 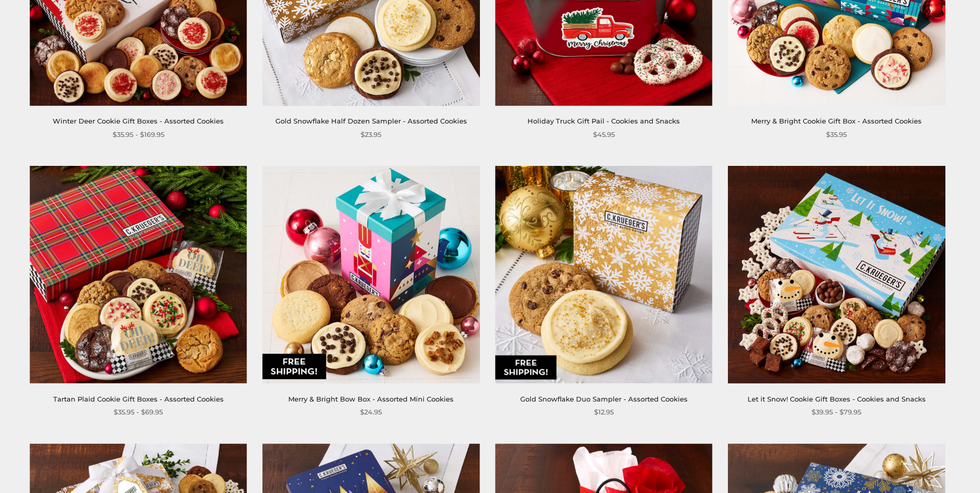 What do you see at coordinates (371, 121) in the screenshot?
I see `a: Gold Snowflake Half Dozen Sampler - Assorted Cookies` at bounding box center [371, 121].